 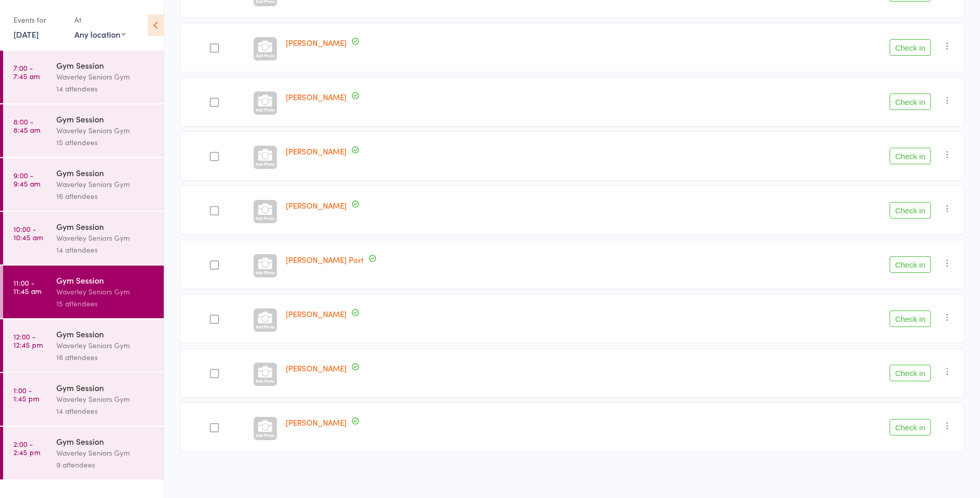 I want to click on a: 7:00 -7:45 amGym SessionWaverley Seniors Gym14 attendees, so click(x=83, y=77).